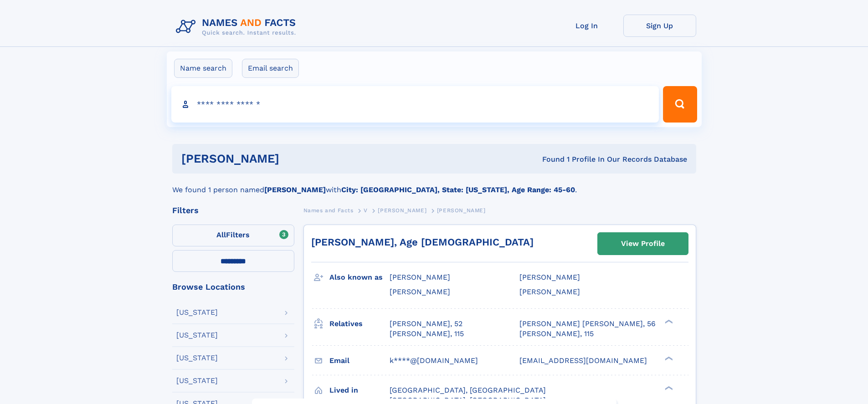 The height and width of the screenshot is (404, 868). What do you see at coordinates (238, 27) in the screenshot?
I see `img: Logo Names and Facts` at bounding box center [238, 27].